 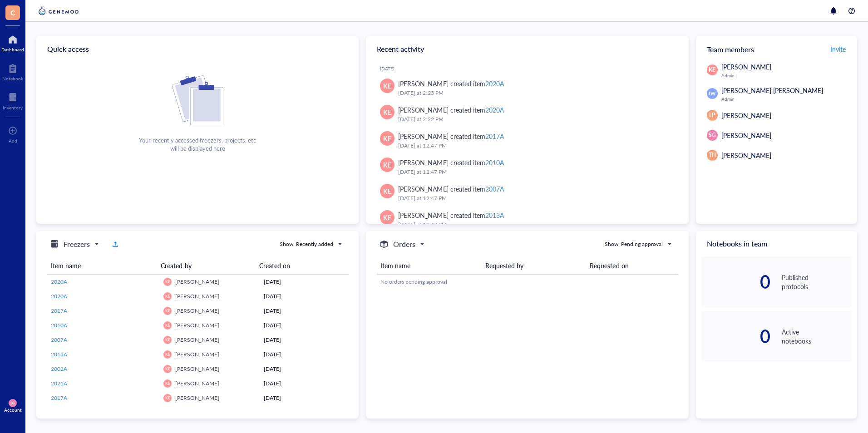 I want to click on div: Add, so click(x=13, y=141).